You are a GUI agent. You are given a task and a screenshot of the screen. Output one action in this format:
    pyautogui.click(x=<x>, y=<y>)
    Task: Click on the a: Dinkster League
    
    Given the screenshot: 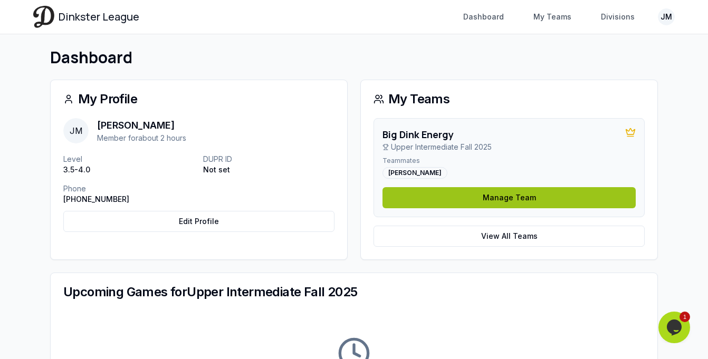 What is the action you would take?
    pyautogui.click(x=86, y=16)
    